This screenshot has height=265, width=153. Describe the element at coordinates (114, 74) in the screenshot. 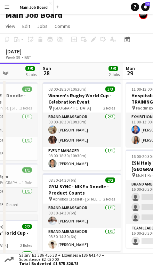

I see `div: 2 Jobs` at that location.